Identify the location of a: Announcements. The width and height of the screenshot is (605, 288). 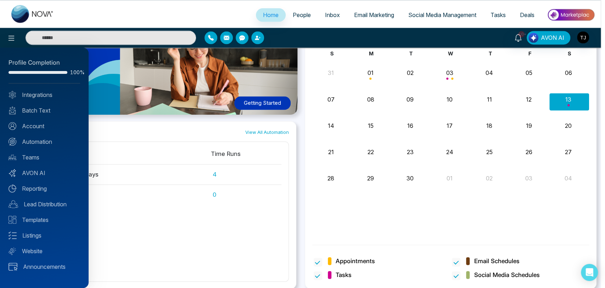
(44, 266).